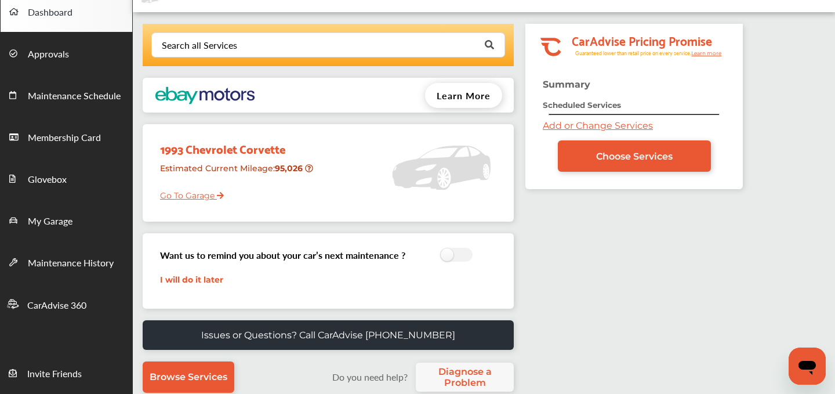 The width and height of the screenshot is (835, 394). I want to click on label: Do you need help?, so click(369, 376).